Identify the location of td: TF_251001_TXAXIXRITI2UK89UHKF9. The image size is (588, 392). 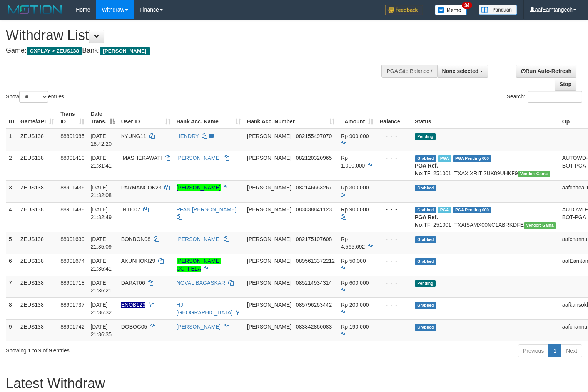
(485, 165).